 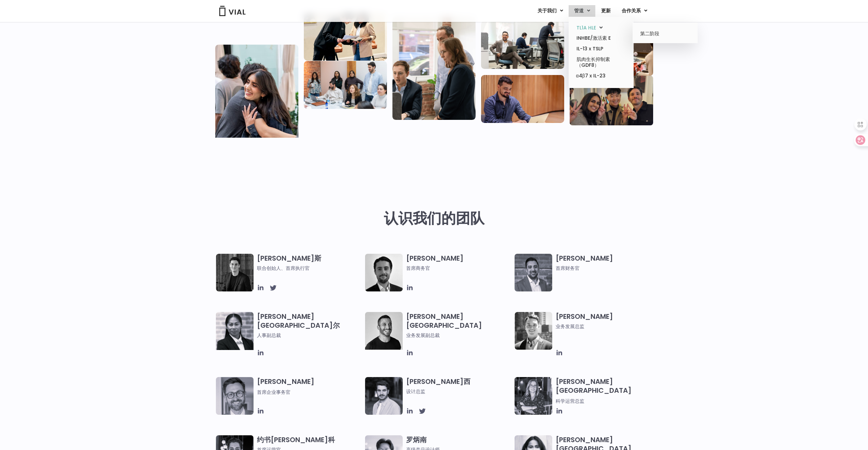 I want to click on span: 设计总监, so click(x=458, y=391).